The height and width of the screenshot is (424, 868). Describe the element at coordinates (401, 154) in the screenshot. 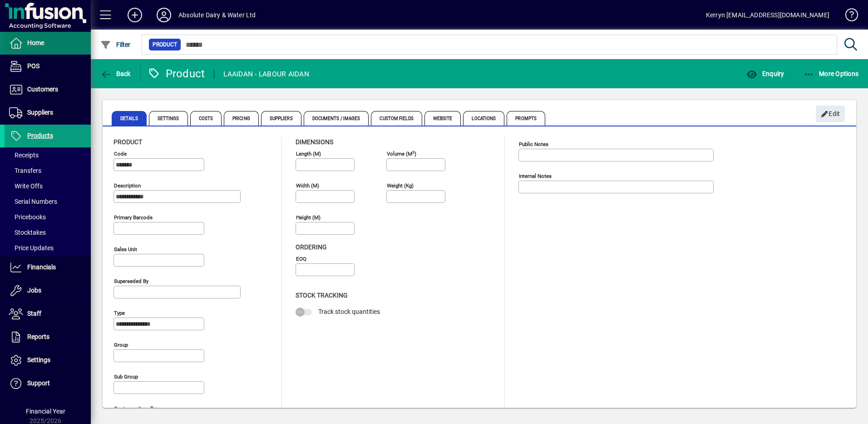

I see `mat-label: Volume (m )` at that location.